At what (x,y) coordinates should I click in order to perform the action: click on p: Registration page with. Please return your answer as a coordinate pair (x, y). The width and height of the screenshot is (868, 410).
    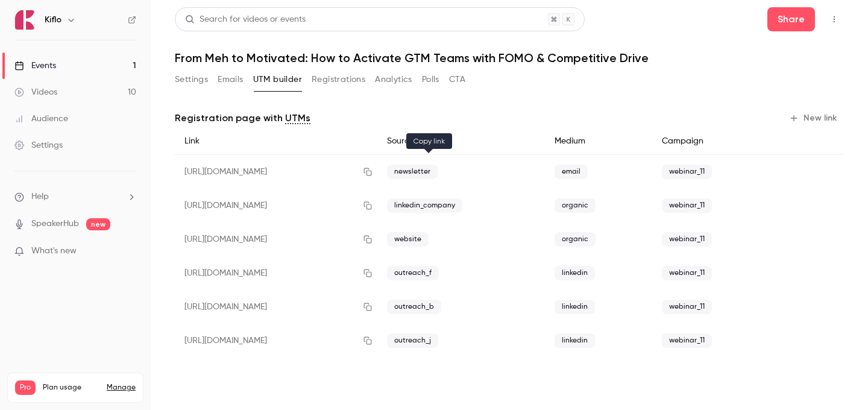
    Looking at the image, I should click on (243, 118).